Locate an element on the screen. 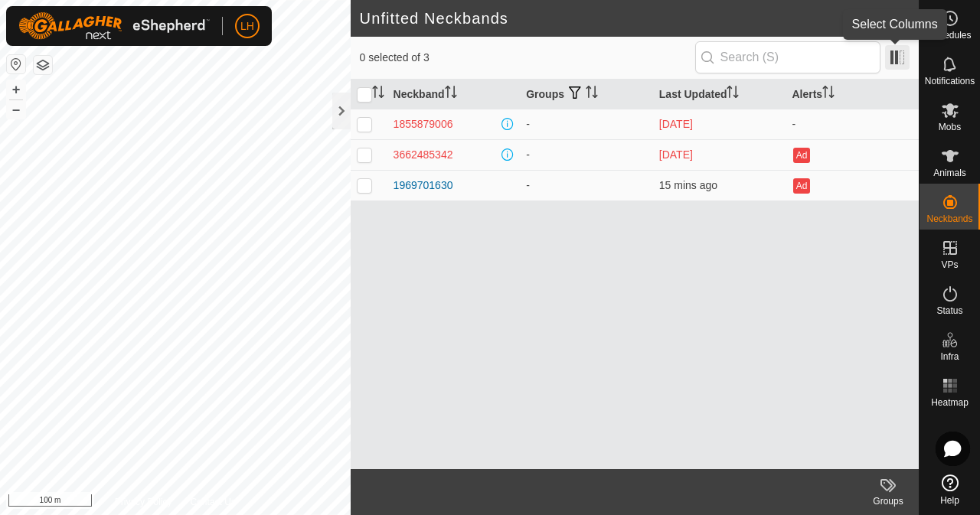 Image resolution: width=980 pixels, height=515 pixels. span: Schedules is located at coordinates (950, 35).